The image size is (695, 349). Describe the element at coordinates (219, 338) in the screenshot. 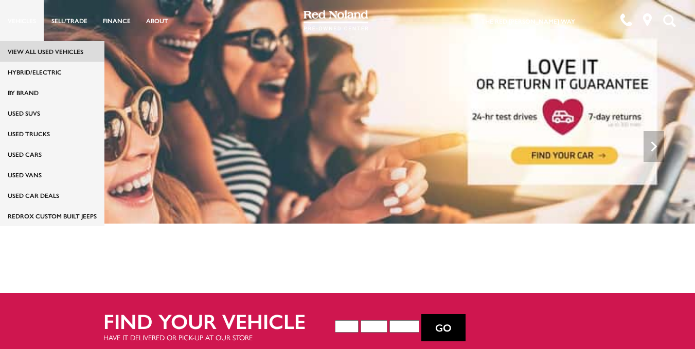

I see `p: Have it delivered or pick-up at our store` at that location.